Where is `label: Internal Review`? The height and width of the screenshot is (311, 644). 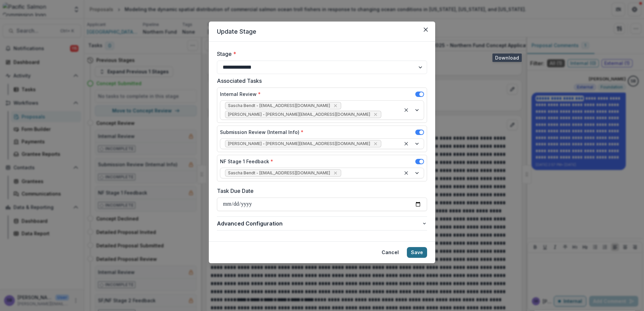 label: Internal Review is located at coordinates (240, 94).